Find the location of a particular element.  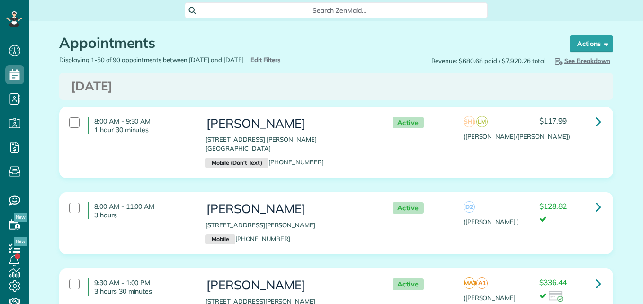

h4: 8:00 AM - 9:30 AM is located at coordinates (140, 125).